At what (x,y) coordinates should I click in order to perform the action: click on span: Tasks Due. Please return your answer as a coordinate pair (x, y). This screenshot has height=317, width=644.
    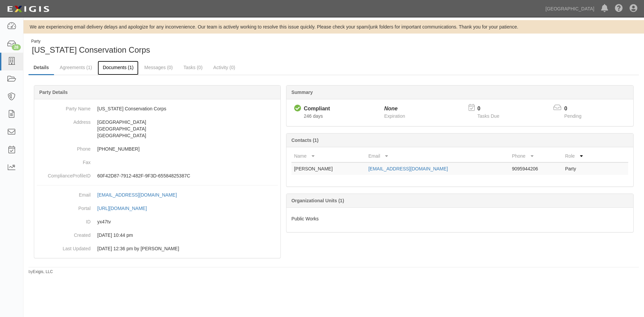
    Looking at the image, I should click on (488, 116).